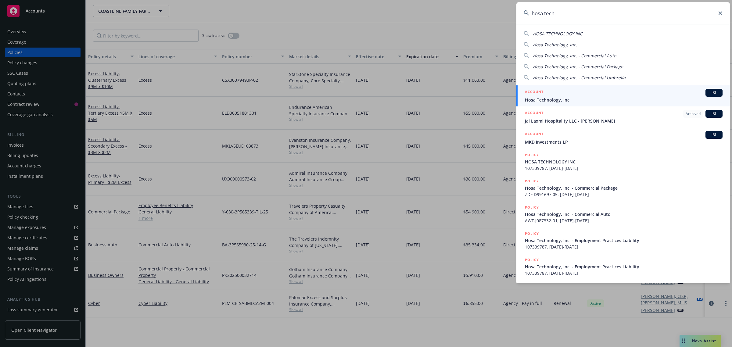  I want to click on span: MKD Investments LP, so click(624, 142).